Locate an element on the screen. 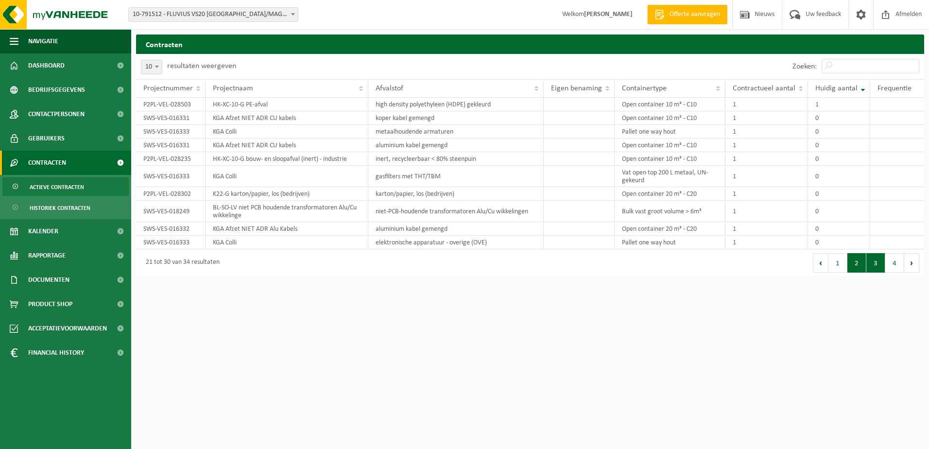 The height and width of the screenshot is (449, 929). a: Actieve contracten is located at coordinates (66, 187).